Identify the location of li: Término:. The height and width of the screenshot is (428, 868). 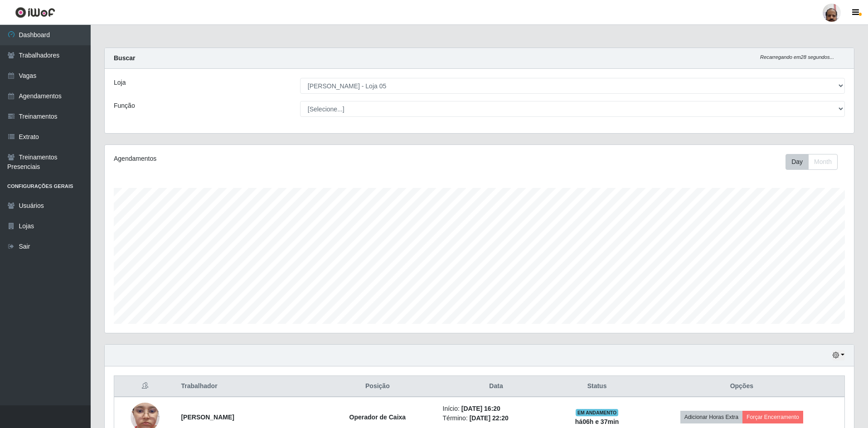
(496, 419).